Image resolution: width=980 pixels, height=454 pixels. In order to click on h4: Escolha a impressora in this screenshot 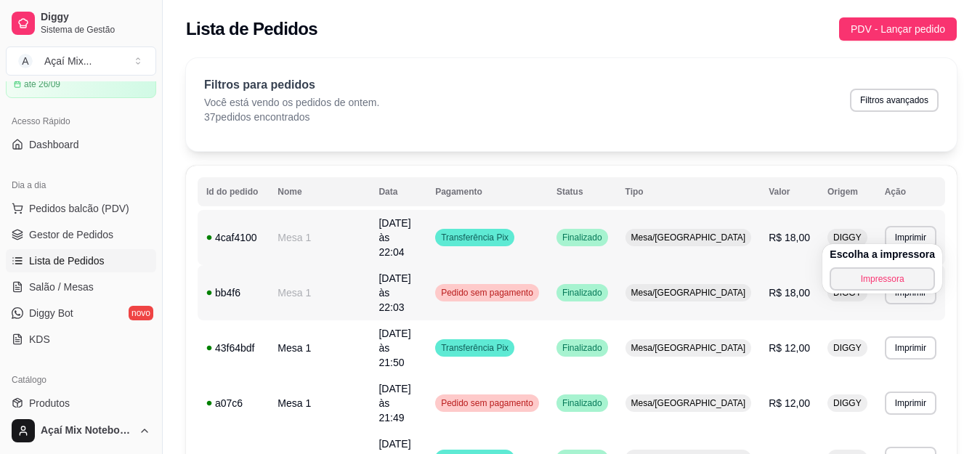, I will do `click(882, 254)`.